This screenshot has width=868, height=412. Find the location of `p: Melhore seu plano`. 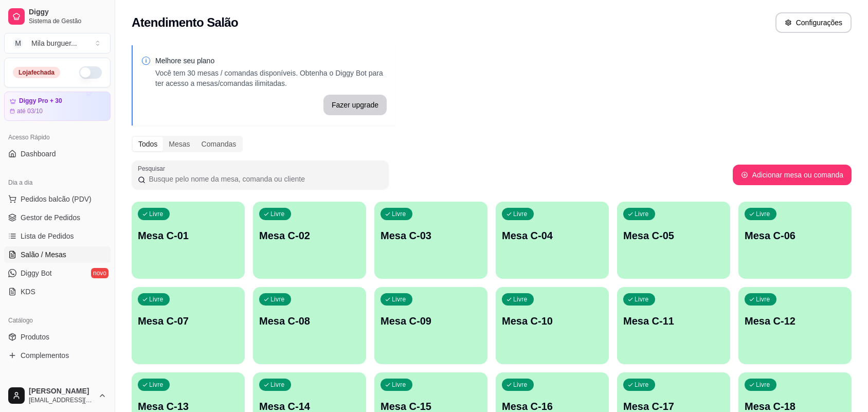

p: Melhore seu plano is located at coordinates (271, 60).